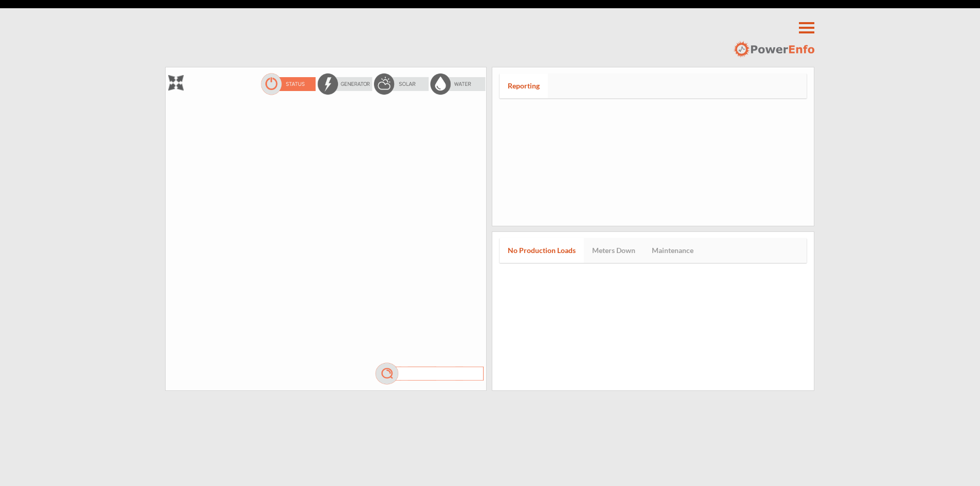 The height and width of the screenshot is (486, 980). Describe the element at coordinates (542, 250) in the screenshot. I see `a: No Production Loads` at that location.